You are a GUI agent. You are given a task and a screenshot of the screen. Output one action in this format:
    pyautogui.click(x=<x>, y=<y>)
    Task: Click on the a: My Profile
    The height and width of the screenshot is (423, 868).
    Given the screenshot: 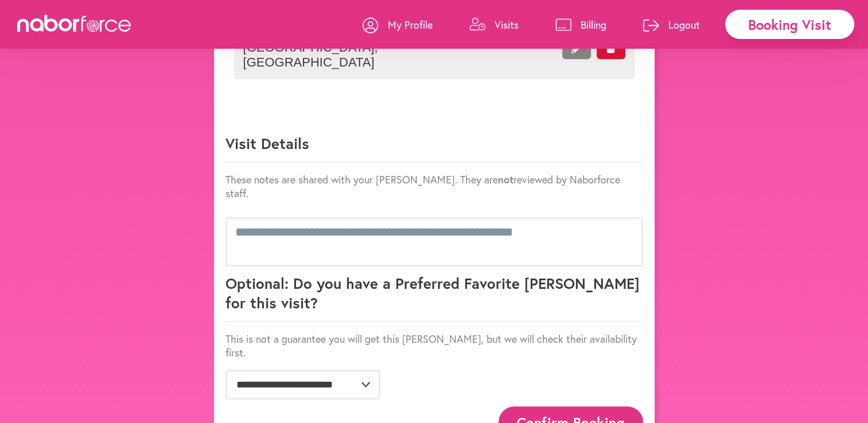 What is the action you would take?
    pyautogui.click(x=398, y=24)
    